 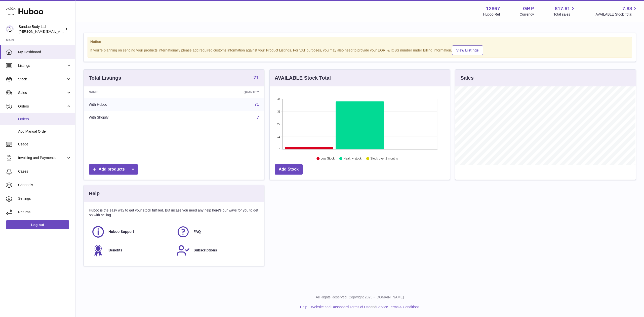 What do you see at coordinates (131, 250) in the screenshot?
I see `a: Benefits` at bounding box center [131, 250].